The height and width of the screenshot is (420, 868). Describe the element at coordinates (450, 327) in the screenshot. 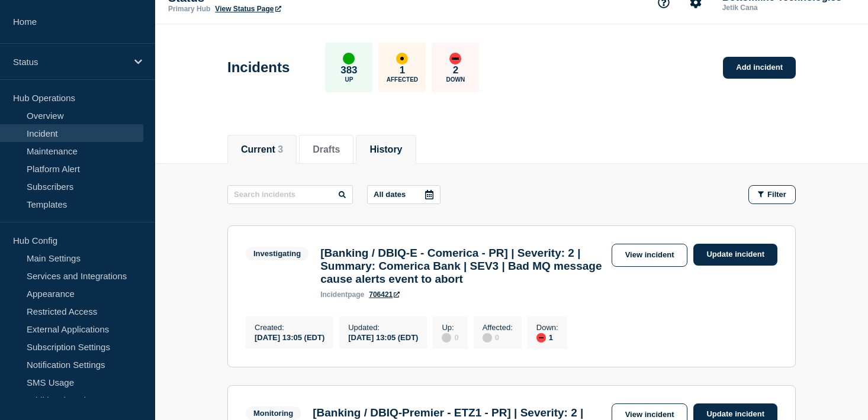

I see `p: Up :` at that location.